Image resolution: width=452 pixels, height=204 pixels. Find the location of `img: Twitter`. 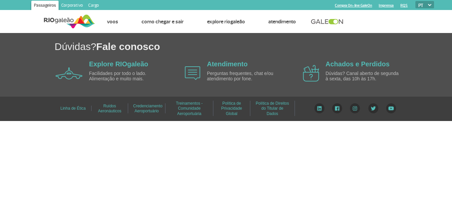

img: Twitter is located at coordinates (373, 108).